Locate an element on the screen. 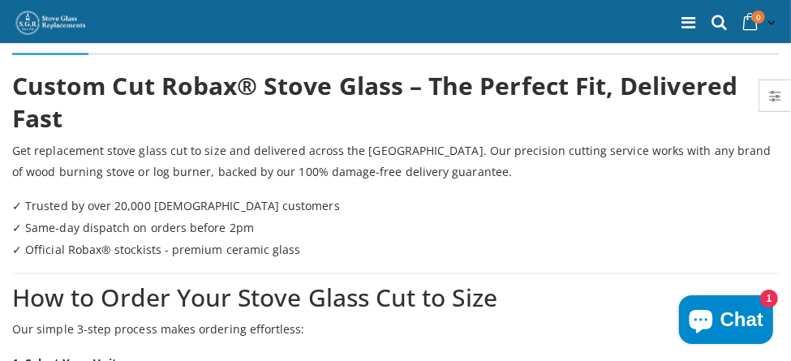 This screenshot has height=361, width=791. a: 0 is located at coordinates (757, 23).